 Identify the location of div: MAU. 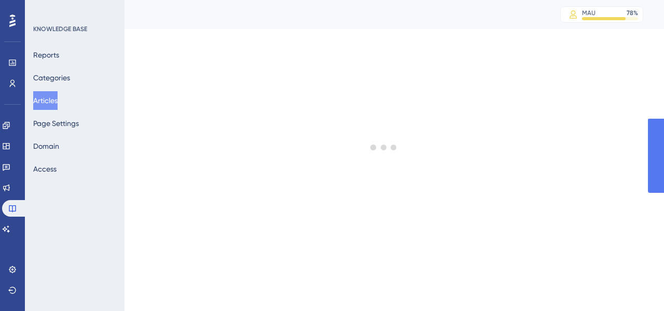
(589, 13).